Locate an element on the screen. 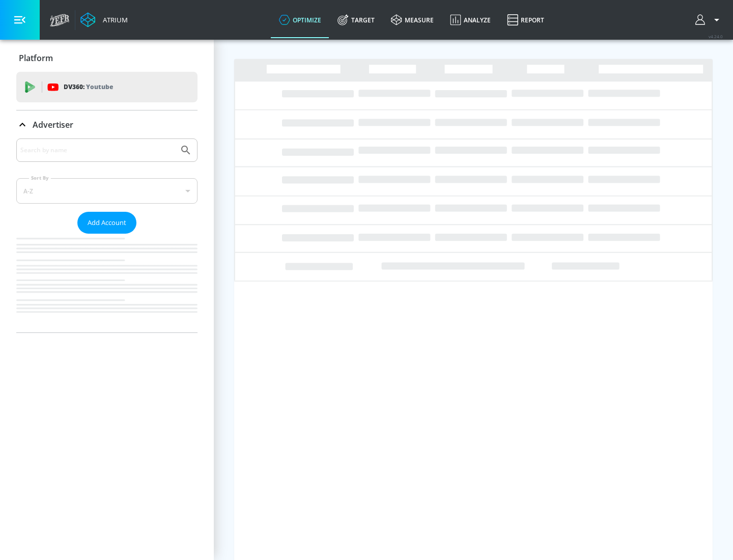 The width and height of the screenshot is (733, 560). a: optimize is located at coordinates (300, 20).